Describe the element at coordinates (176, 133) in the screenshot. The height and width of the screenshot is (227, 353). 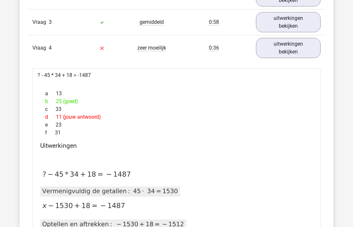
I see `div: 31` at that location.